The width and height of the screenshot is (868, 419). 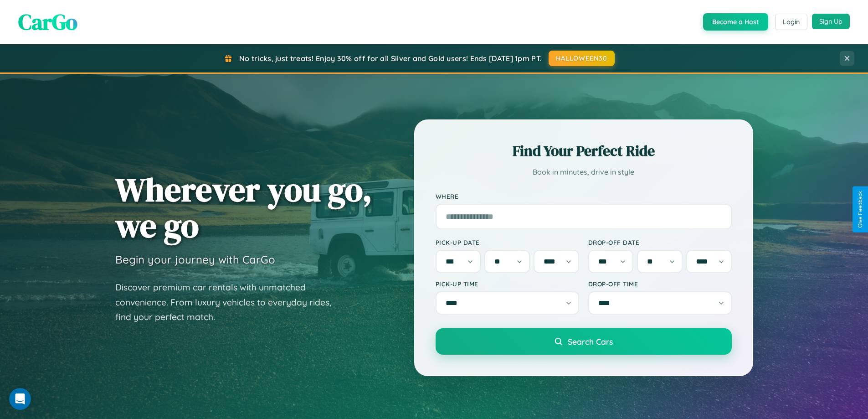 What do you see at coordinates (584, 172) in the screenshot?
I see `p: Book in minutes, drive in style` at bounding box center [584, 172].